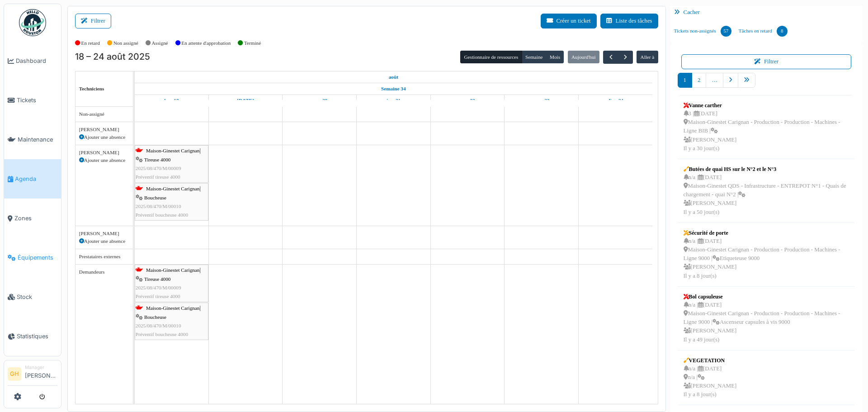 The height and width of the screenshot is (412, 868). Describe the element at coordinates (245, 100) in the screenshot. I see `a: 19 août 2025` at that location.